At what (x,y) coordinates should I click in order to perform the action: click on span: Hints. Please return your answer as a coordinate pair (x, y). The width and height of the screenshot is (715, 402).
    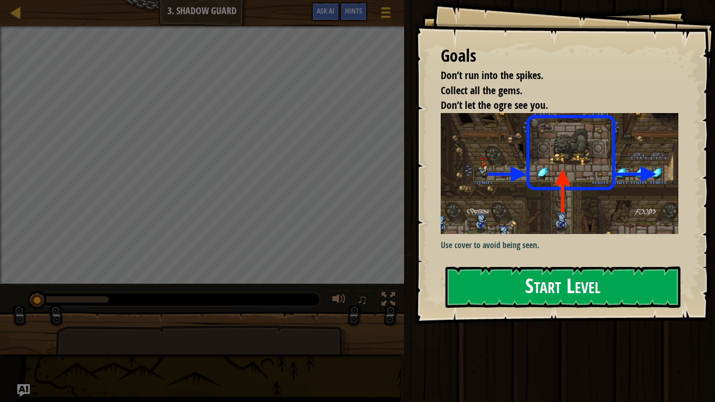
    Looking at the image, I should click on (353, 10).